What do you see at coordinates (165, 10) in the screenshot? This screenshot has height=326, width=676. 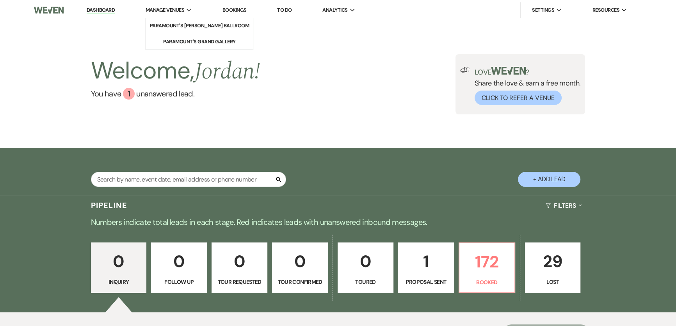 I see `span: Manage Venues` at bounding box center [165, 10].